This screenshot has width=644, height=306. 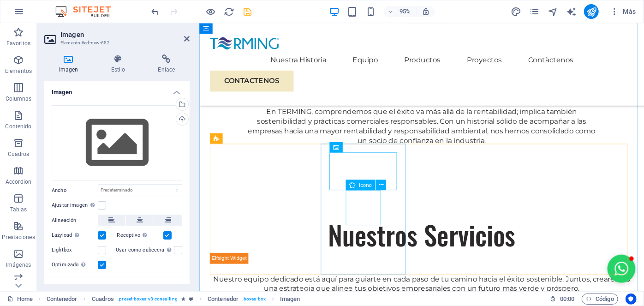 I want to click on p: Cuadros, so click(x=19, y=154).